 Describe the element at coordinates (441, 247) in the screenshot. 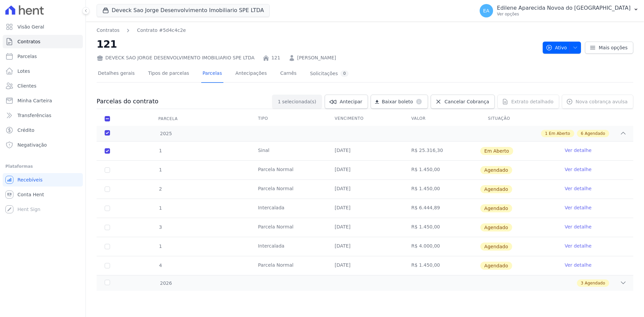

I see `td: R$ 4.000,00` at that location.